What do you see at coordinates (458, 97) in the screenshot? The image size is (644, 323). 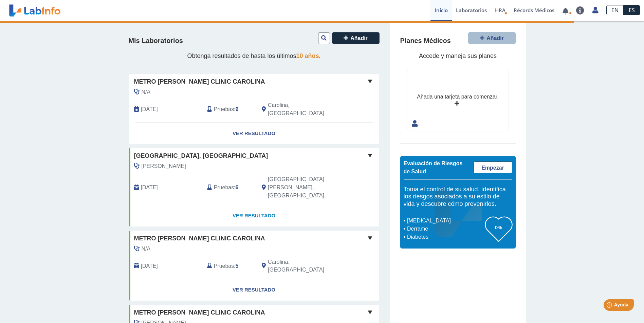 I see `div: Añada una tarjeta para comenzar.` at bounding box center [458, 97].